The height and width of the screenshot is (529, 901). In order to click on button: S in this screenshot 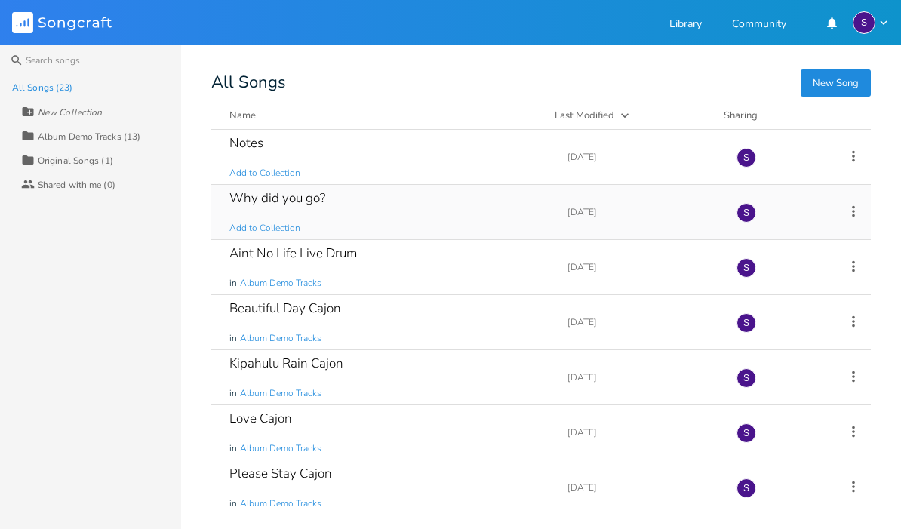, I will do `click(871, 23)`.